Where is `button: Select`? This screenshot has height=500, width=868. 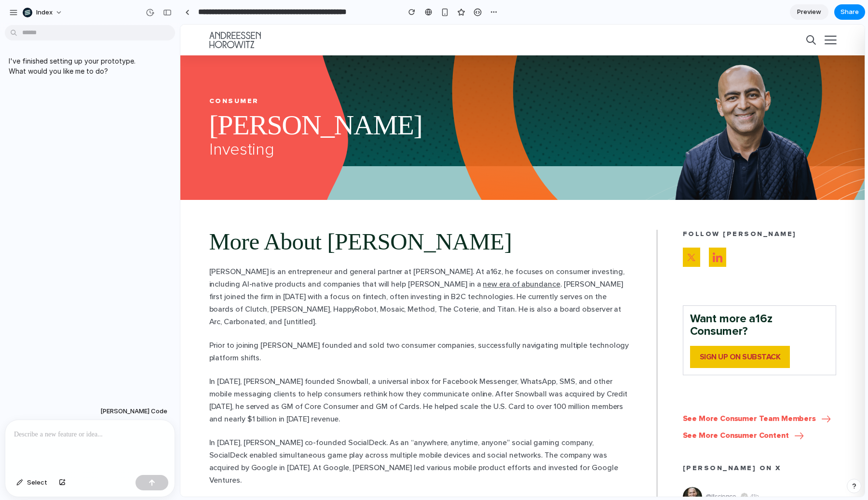 button: Select is located at coordinates (32, 483).